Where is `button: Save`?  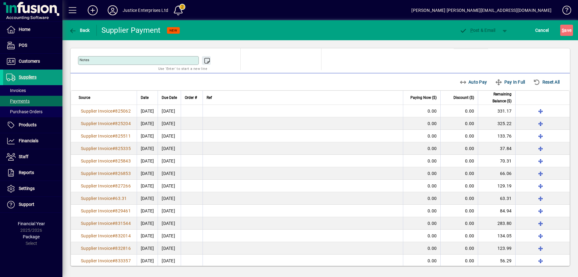 button: Save is located at coordinates (566, 30).